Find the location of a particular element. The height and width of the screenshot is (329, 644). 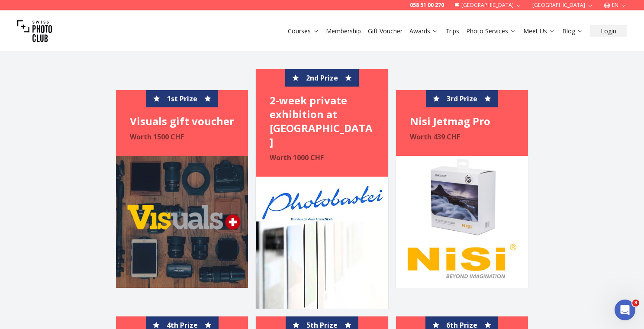

h4: Visuals gift voucher is located at coordinates (182, 122).